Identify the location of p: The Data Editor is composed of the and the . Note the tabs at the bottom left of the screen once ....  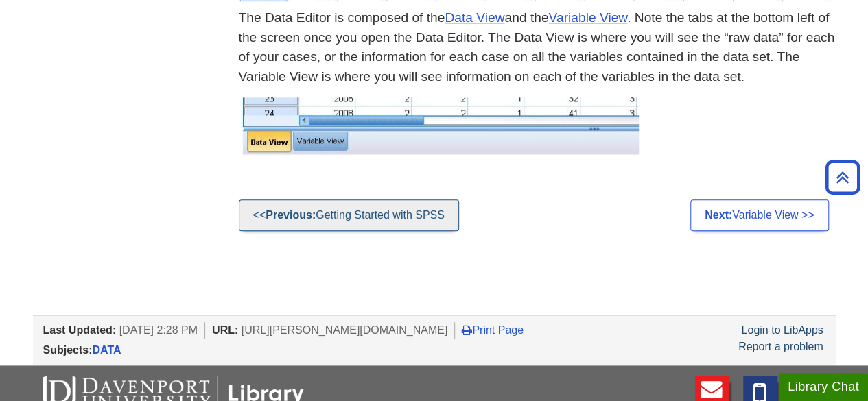
(537, 47).